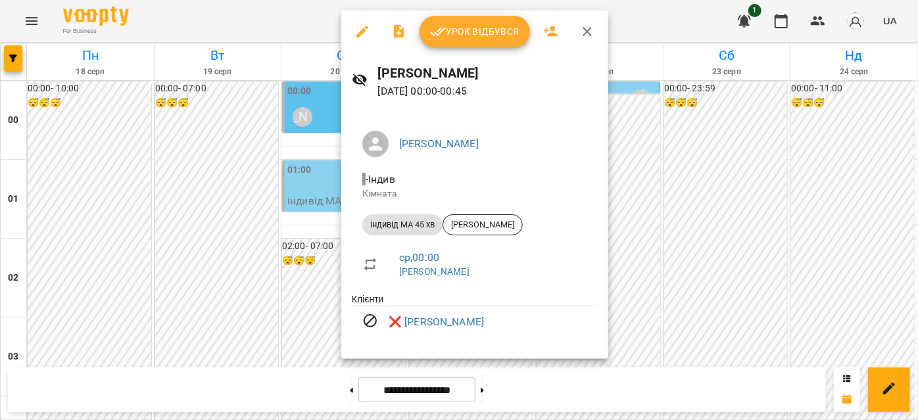 This screenshot has height=420, width=918. What do you see at coordinates (475, 318) in the screenshot?
I see `ul: Клієнти` at bounding box center [475, 318].